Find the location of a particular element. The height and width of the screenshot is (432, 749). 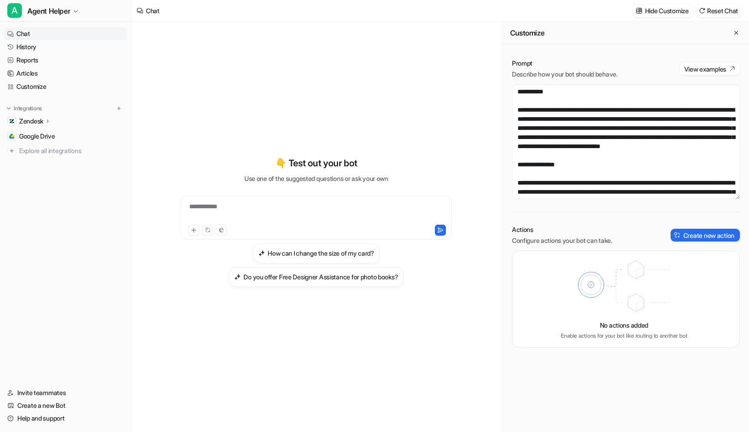

p: Describe how your bot should behave. is located at coordinates (565, 74).